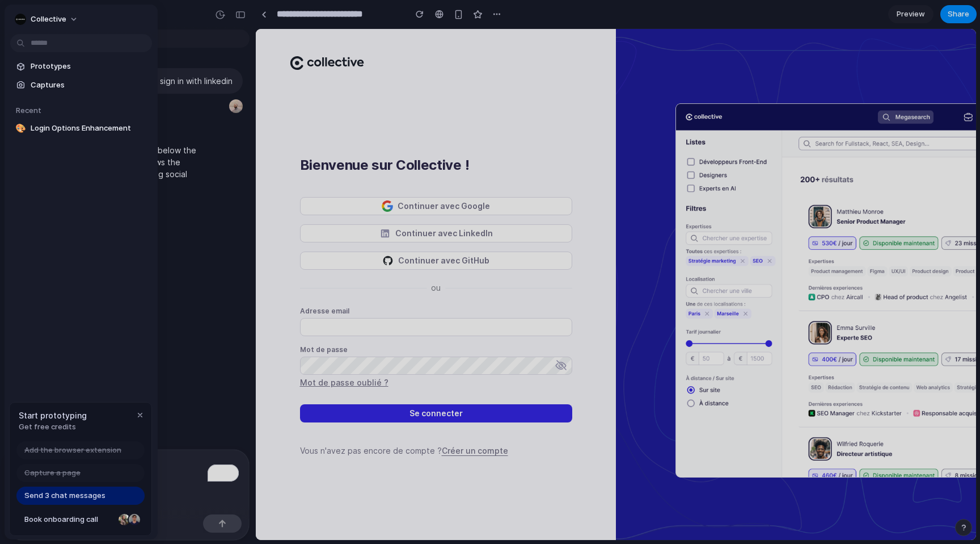 This screenshot has width=980, height=544. I want to click on h2: Bienvenue sur Collective !, so click(180, 136).